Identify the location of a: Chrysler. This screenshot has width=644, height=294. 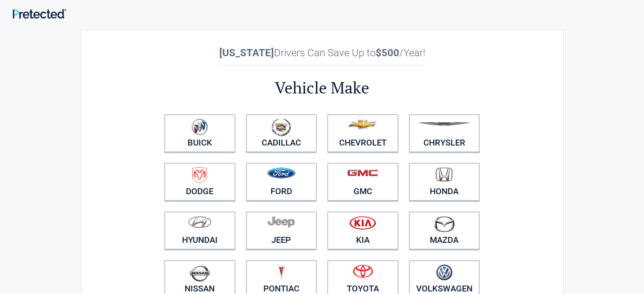
(444, 133).